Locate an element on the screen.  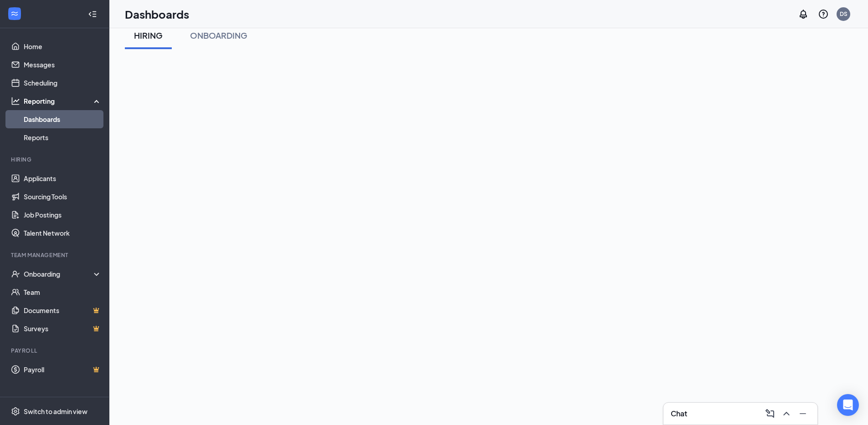
svg: ChevronUp is located at coordinates (787, 414).